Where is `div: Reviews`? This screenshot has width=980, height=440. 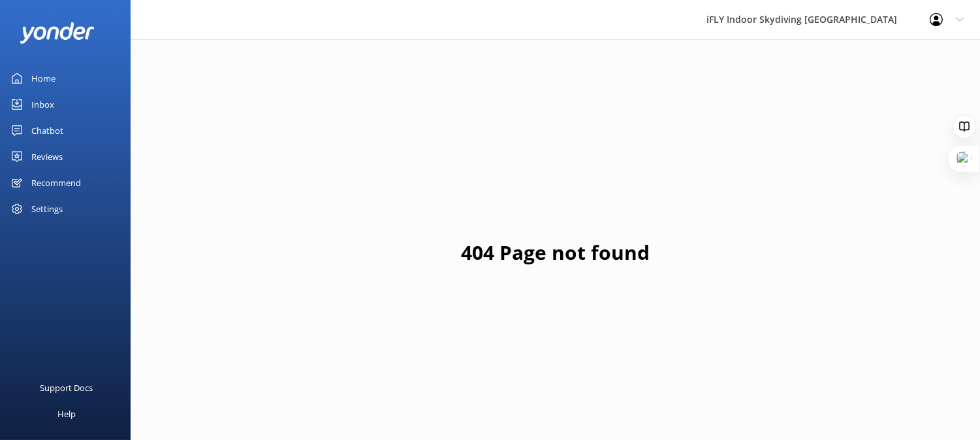
div: Reviews is located at coordinates (47, 157).